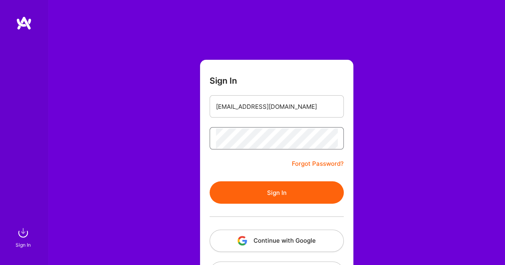  Describe the element at coordinates (276, 193) in the screenshot. I see `button: Sign In` at that location.